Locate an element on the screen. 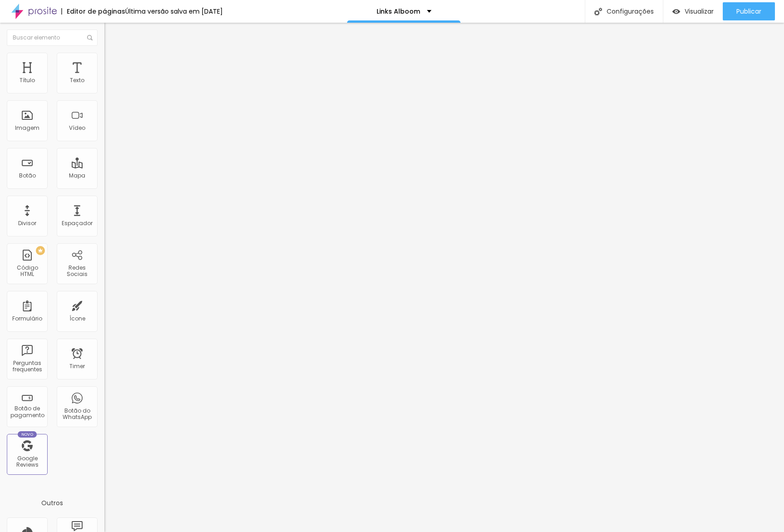 This screenshot has width=784, height=532. div: Botão do WhatsApp is located at coordinates (77, 414).